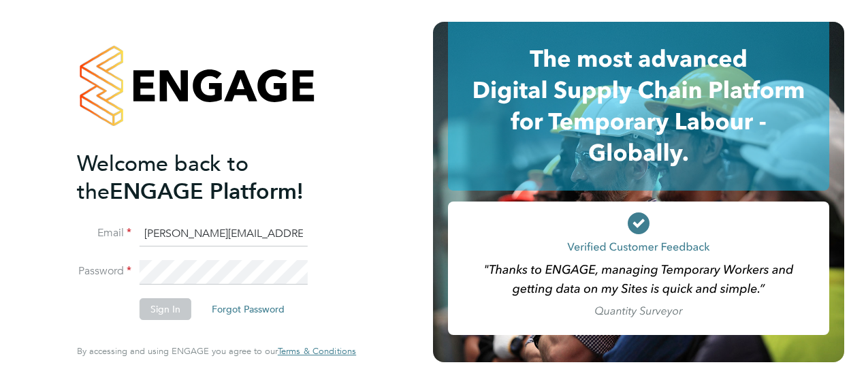  What do you see at coordinates (165, 309) in the screenshot?
I see `button: Sign In` at bounding box center [165, 309].